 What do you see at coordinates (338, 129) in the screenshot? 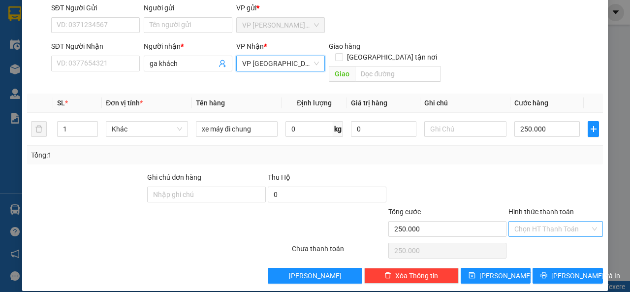
I see `span: kg` at bounding box center [338, 129].